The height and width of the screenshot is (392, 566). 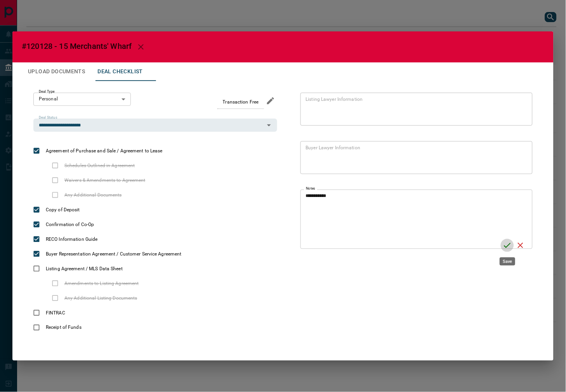 I want to click on div: Save, so click(x=508, y=261).